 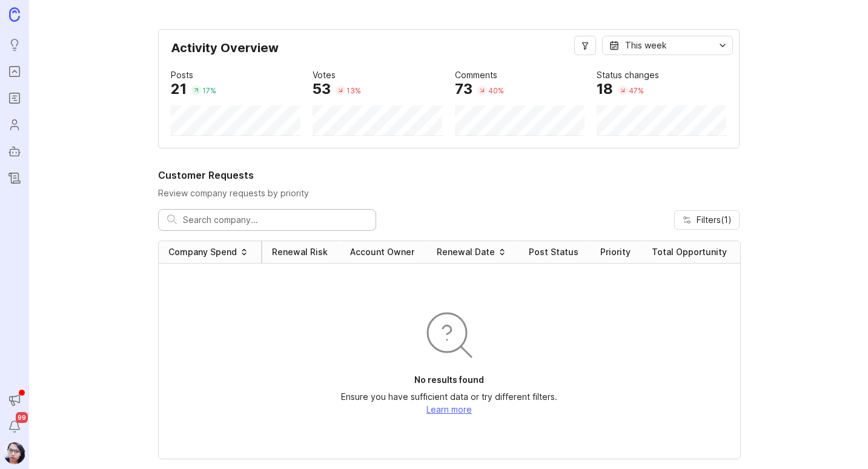 I want to click on div: Account Owner, so click(x=382, y=252).